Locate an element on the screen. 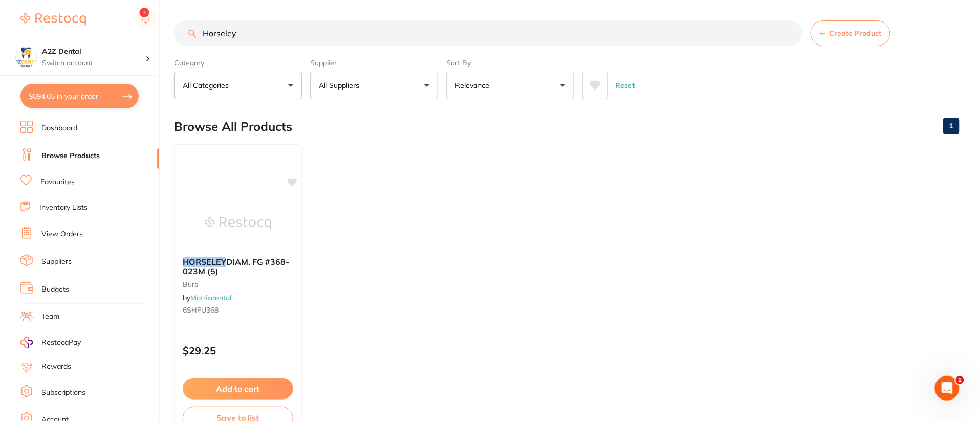  p: $29.25 is located at coordinates (238, 351).